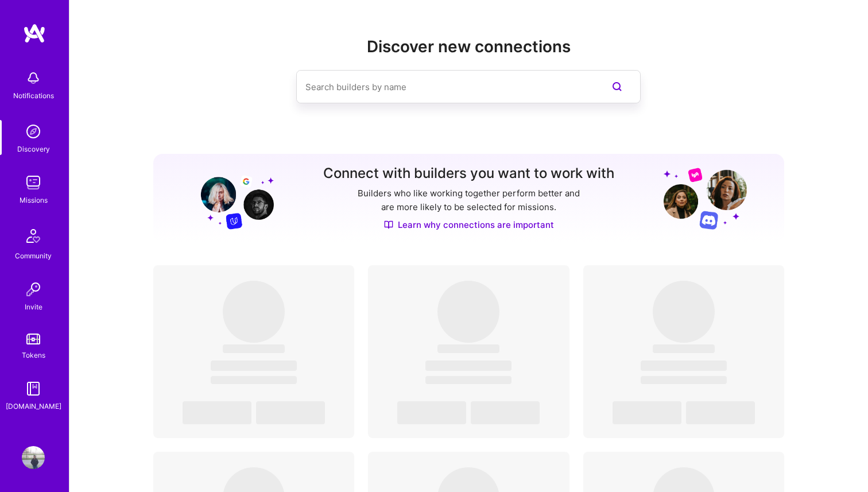 The image size is (868, 492). Describe the element at coordinates (35, 33) in the screenshot. I see `img: logo` at that location.